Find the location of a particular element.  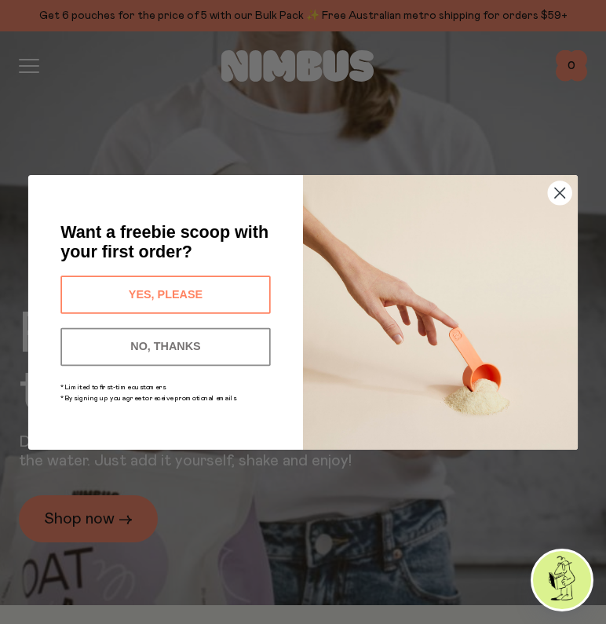

span: Want a freebie scoop with your first order? is located at coordinates (164, 241).